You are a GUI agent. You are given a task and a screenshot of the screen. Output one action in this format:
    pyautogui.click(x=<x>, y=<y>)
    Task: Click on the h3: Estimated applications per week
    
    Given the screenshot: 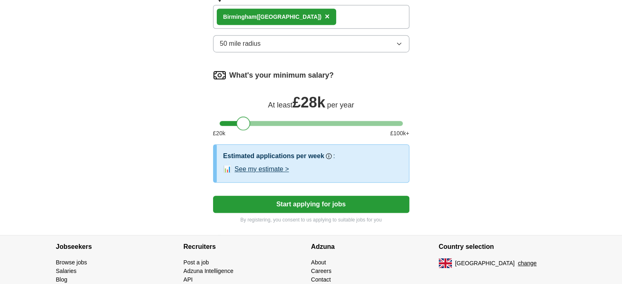 What is the action you would take?
    pyautogui.click(x=274, y=156)
    